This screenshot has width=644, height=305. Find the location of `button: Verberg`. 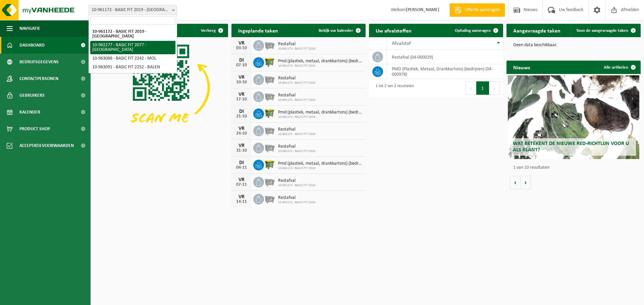

button: Verberg is located at coordinates (211, 30).